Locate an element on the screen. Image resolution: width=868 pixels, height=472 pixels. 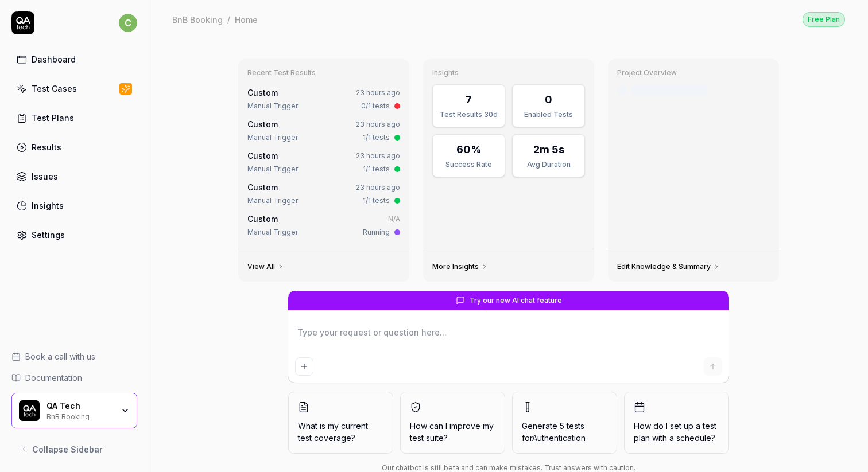
div: QA Tech is located at coordinates (80, 406).